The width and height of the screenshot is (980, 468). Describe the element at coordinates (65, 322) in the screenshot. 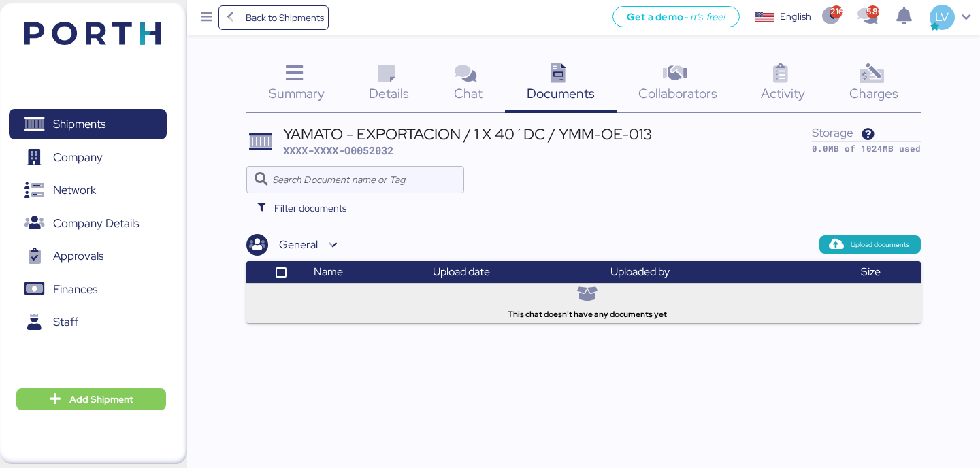

I see `span: Staff` at that location.